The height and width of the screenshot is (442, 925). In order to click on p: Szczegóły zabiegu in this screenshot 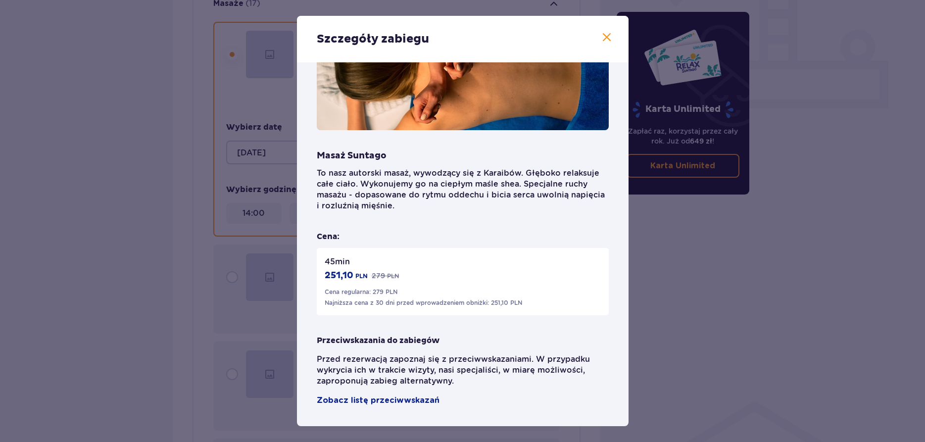, I will do `click(373, 39)`.